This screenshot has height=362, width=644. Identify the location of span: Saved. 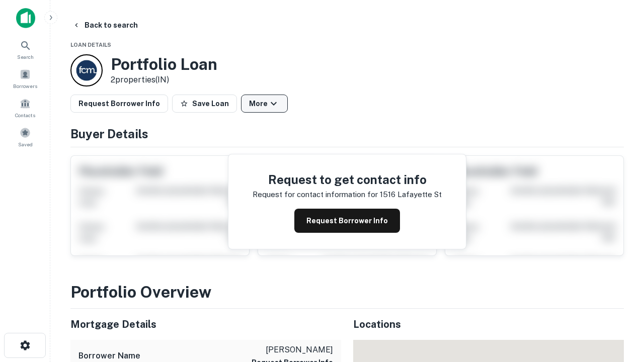
(25, 144).